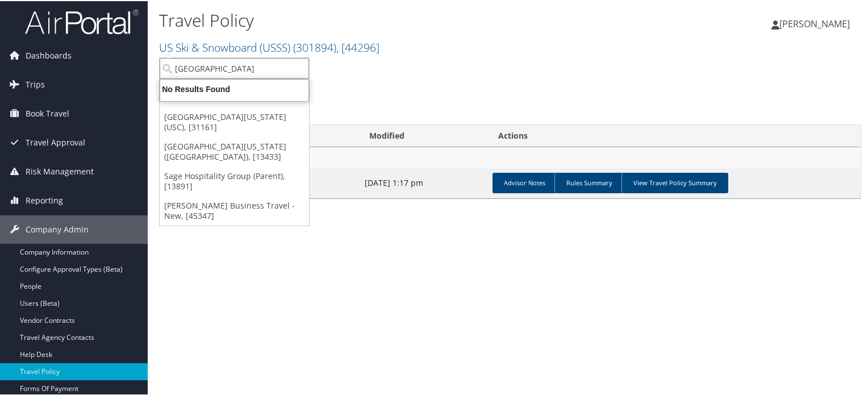  I want to click on span: ( 301894 ), so click(314, 46).